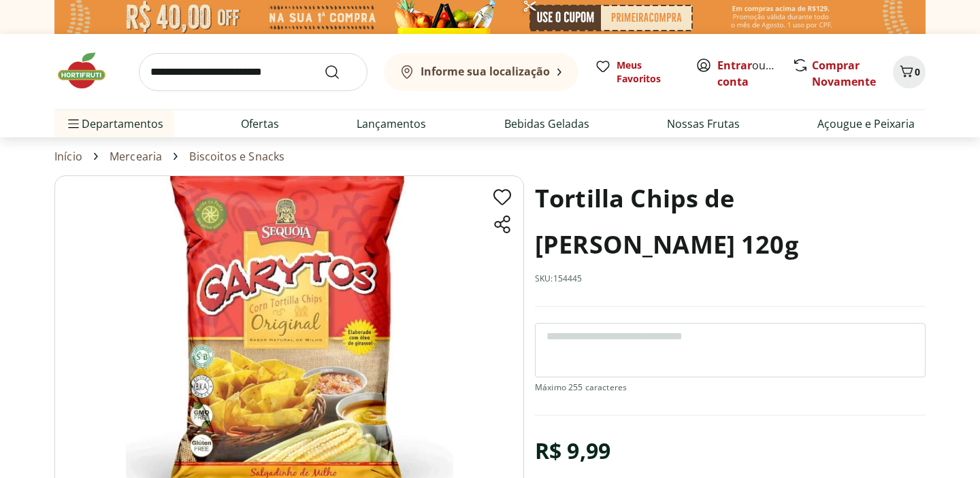 The height and width of the screenshot is (478, 980). What do you see at coordinates (260, 123) in the screenshot?
I see `a: Ofertas` at bounding box center [260, 123].